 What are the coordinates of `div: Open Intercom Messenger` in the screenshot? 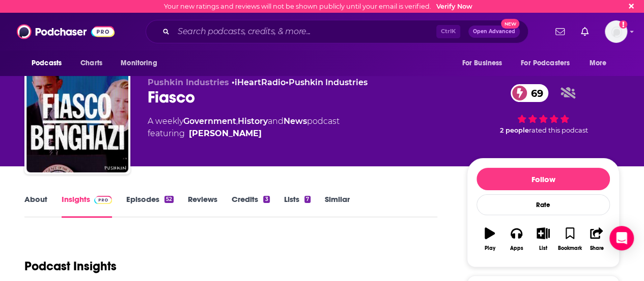 It's located at (621, 238).